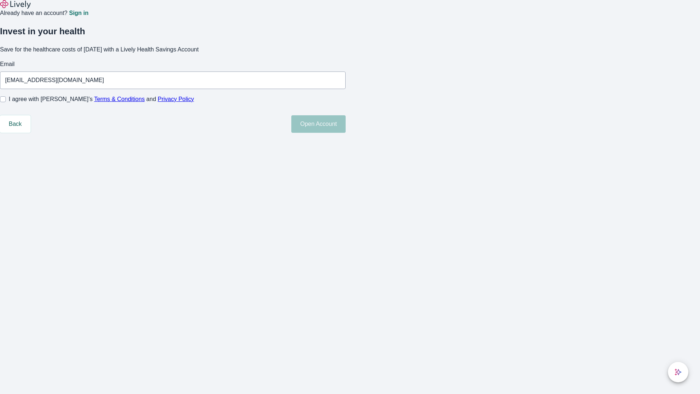 Image resolution: width=700 pixels, height=394 pixels. What do you see at coordinates (78, 13) in the screenshot?
I see `div: Sign in` at bounding box center [78, 13].